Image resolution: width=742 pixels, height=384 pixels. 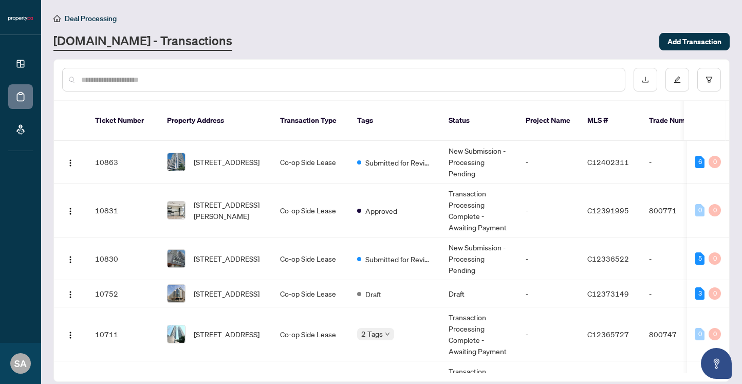 I want to click on td: 10711, so click(x=123, y=334).